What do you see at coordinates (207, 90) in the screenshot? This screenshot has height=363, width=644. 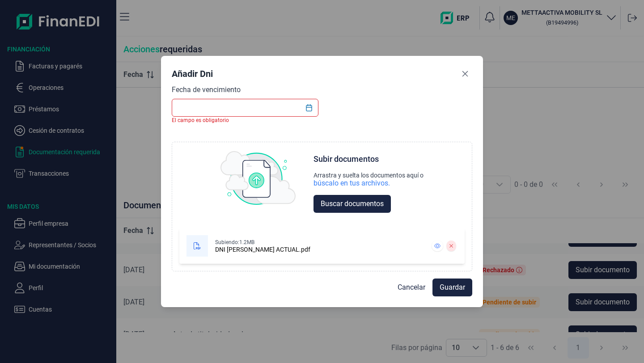 I see `label: Fecha de vencimiento` at bounding box center [207, 90].